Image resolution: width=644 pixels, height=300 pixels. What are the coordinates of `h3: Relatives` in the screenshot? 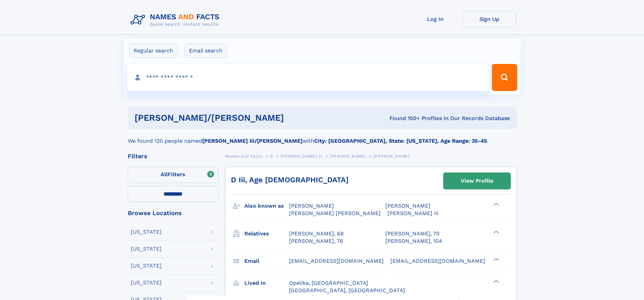 It's located at (267, 234).